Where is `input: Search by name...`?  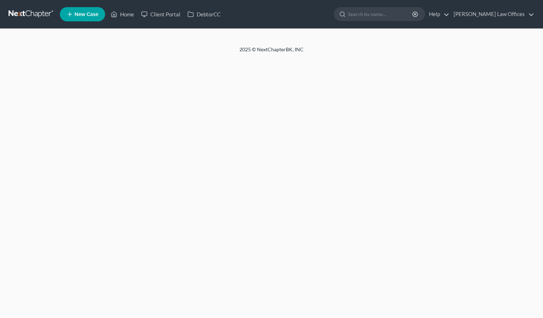
input: Search by name... is located at coordinates (380, 14).